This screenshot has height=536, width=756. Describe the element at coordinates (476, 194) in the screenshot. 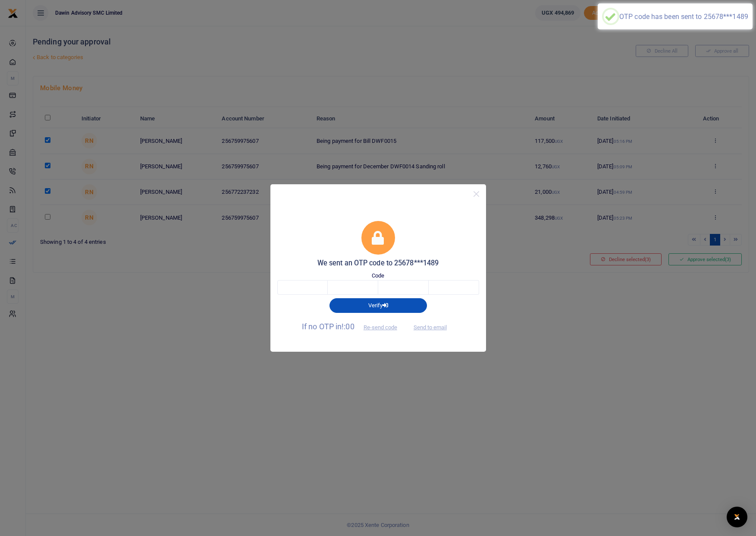

I see `button: Close` at that location.